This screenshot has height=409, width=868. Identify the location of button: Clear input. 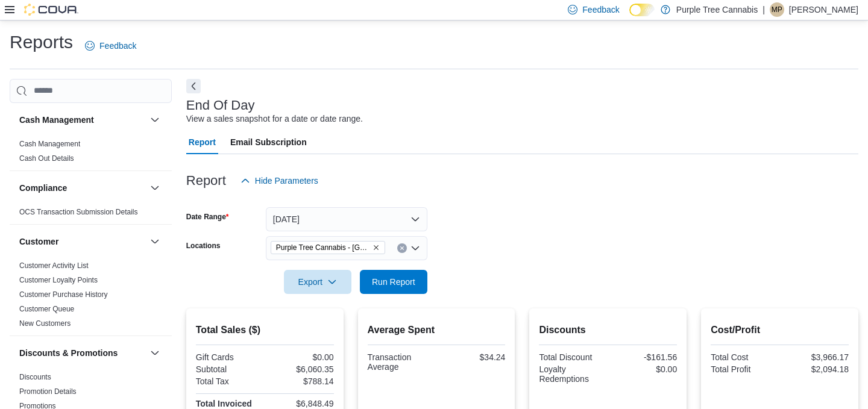
(402, 249).